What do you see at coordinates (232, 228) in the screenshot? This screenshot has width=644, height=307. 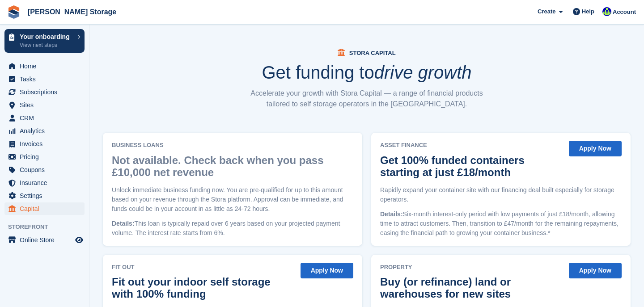 I see `p: This loan is typically repaid over 6 years based on your projected payment volume. The interest r...` at bounding box center [232, 228].